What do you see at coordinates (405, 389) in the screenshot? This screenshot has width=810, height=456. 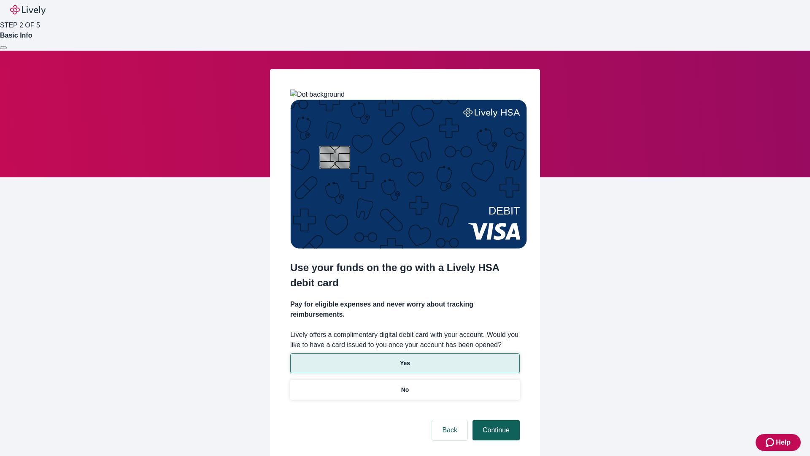 I see `p: No` at bounding box center [405, 389].